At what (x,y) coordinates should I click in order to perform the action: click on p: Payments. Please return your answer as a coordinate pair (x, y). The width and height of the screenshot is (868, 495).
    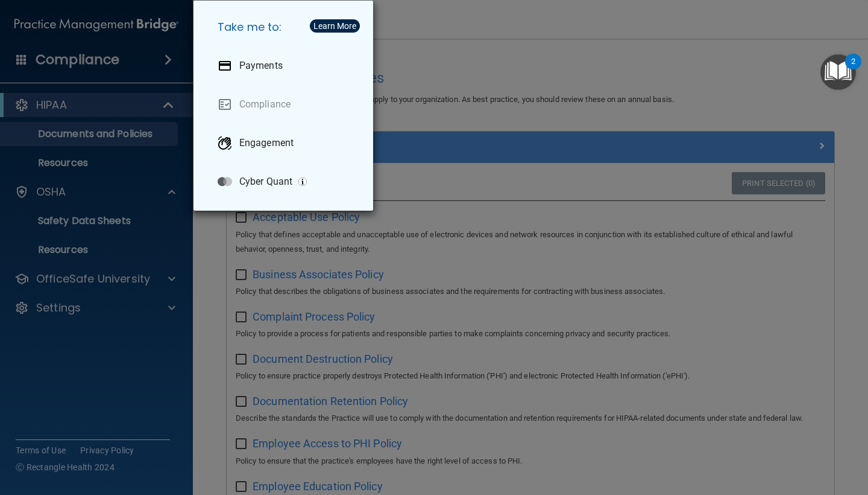
    Looking at the image, I should click on (261, 66).